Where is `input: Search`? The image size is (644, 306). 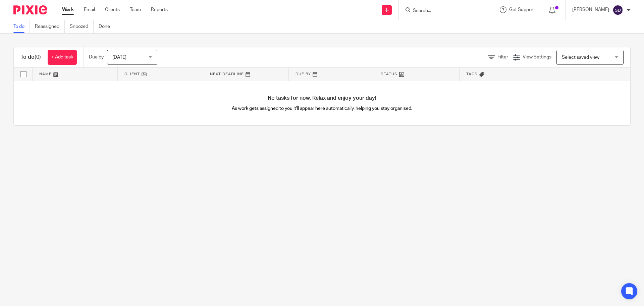
input: Search is located at coordinates (442, 11).